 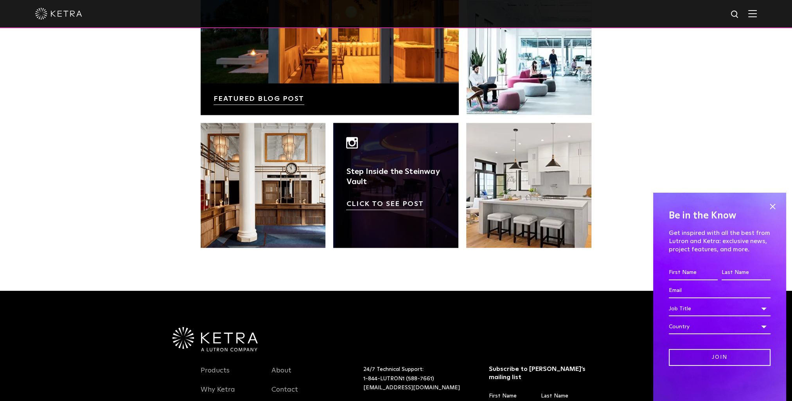 I want to click on div: Country, so click(x=720, y=327).